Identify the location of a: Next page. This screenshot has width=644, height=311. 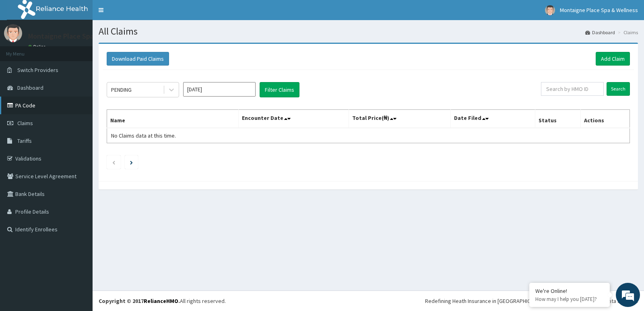
(131, 162).